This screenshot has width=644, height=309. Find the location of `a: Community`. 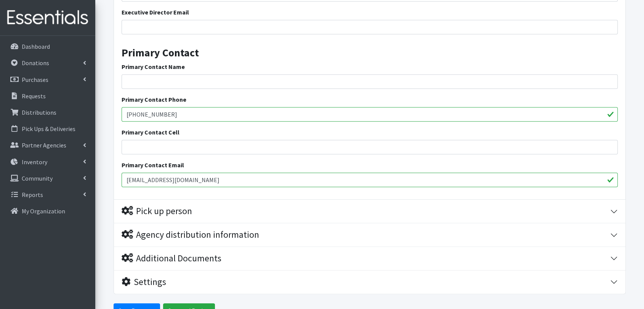

a: Community is located at coordinates (47, 178).